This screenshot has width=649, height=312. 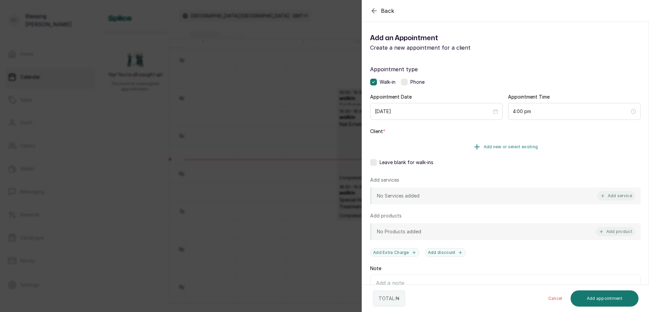 What do you see at coordinates (382, 11) in the screenshot?
I see `button: Back` at bounding box center [382, 11].